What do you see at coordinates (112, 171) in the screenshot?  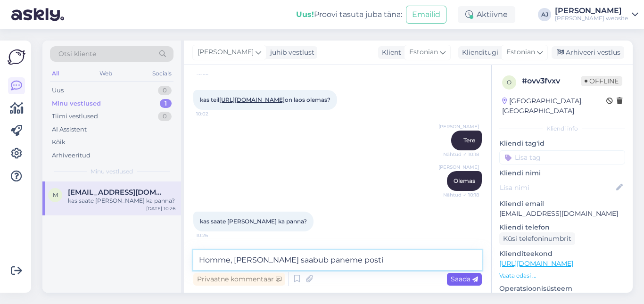 I see `span: Minu vestlused` at bounding box center [112, 171].